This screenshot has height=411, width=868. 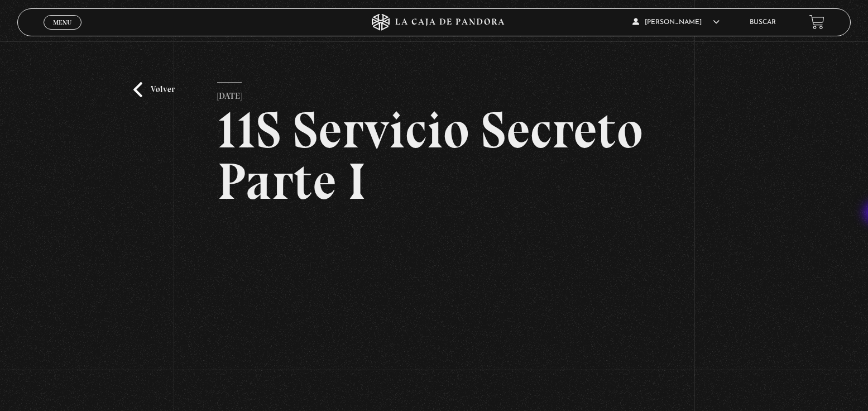 I want to click on h2: 11S Servicio Secreto Parte I, so click(x=434, y=156).